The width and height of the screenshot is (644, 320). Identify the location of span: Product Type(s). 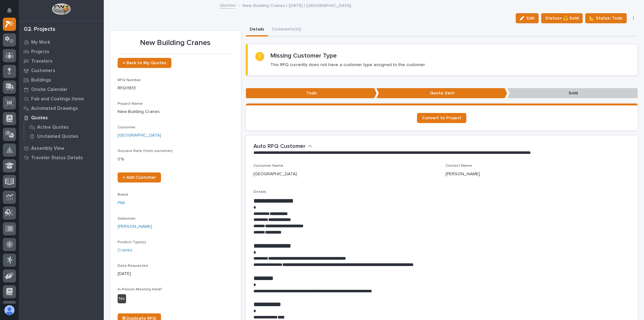
(132, 242).